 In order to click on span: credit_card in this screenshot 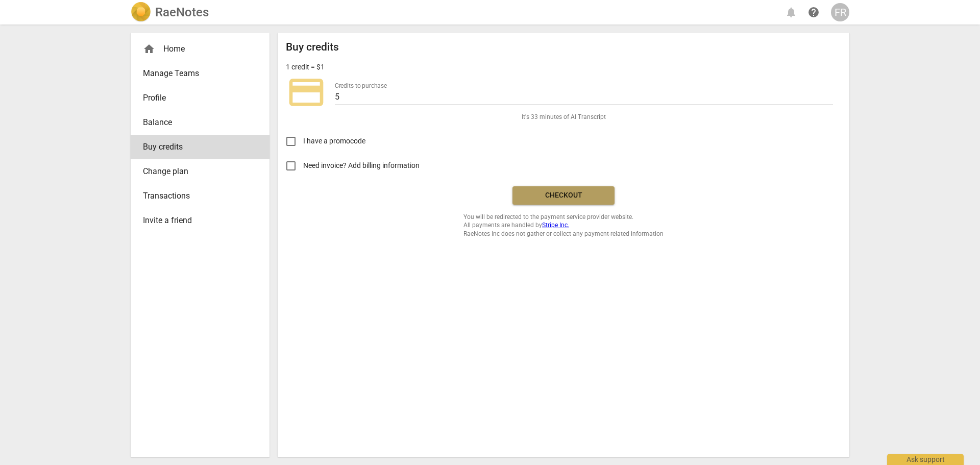, I will do `click(307, 92)`.